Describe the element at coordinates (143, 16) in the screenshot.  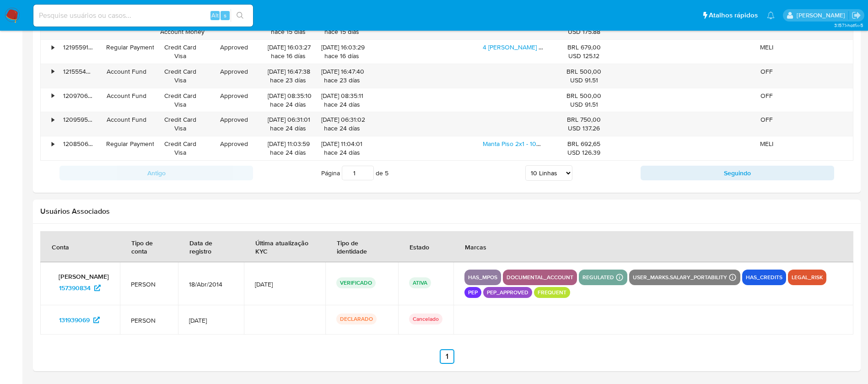
I see `input: Pesquise usuários ou casos...` at that location.